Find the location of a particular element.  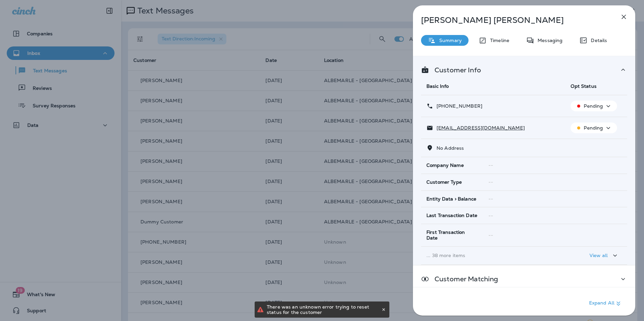

span: Basic Info is located at coordinates (437, 86).